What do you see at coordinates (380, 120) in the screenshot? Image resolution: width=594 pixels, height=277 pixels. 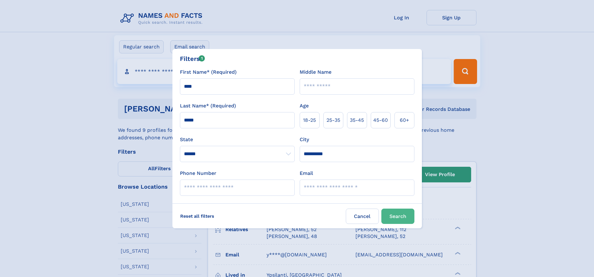 I see `span: 45‑60` at bounding box center [380, 120].